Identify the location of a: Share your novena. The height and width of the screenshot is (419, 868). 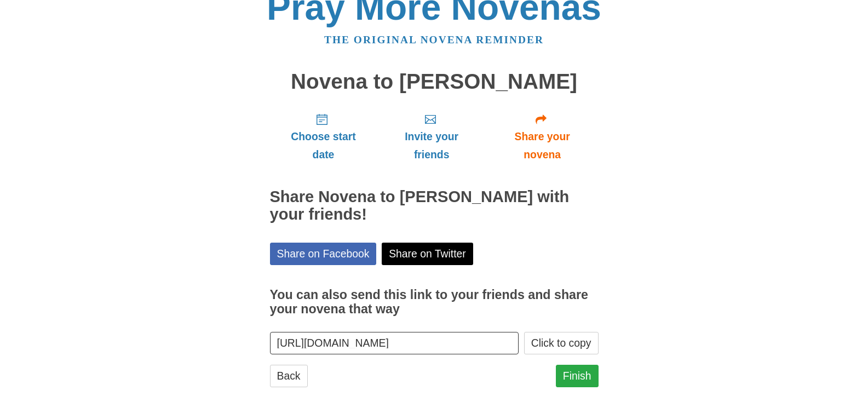
(542, 136).